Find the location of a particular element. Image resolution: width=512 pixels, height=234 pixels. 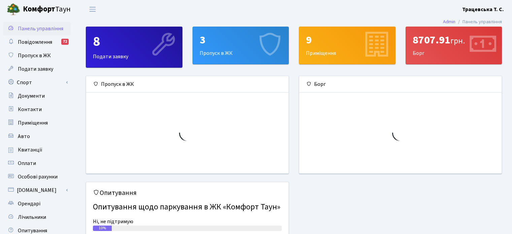

a: Авто is located at coordinates (37, 136).